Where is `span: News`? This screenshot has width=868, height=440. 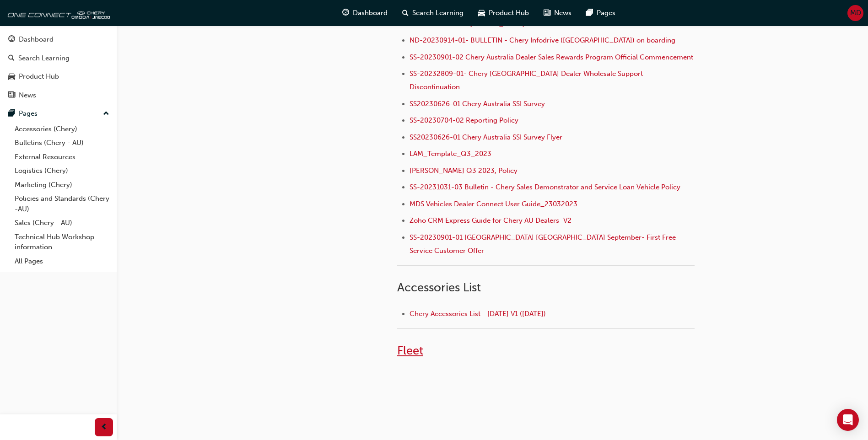 span: News is located at coordinates (563, 13).